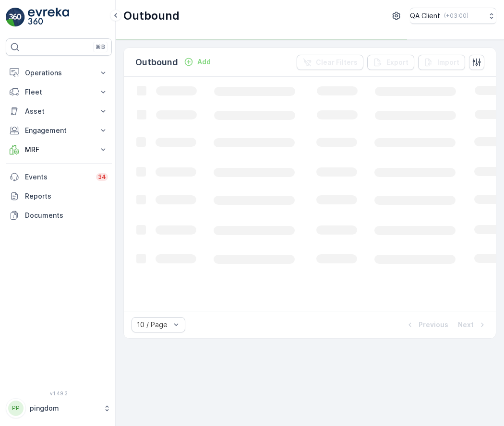  Describe the element at coordinates (58, 196) in the screenshot. I see `a: Reports` at that location.